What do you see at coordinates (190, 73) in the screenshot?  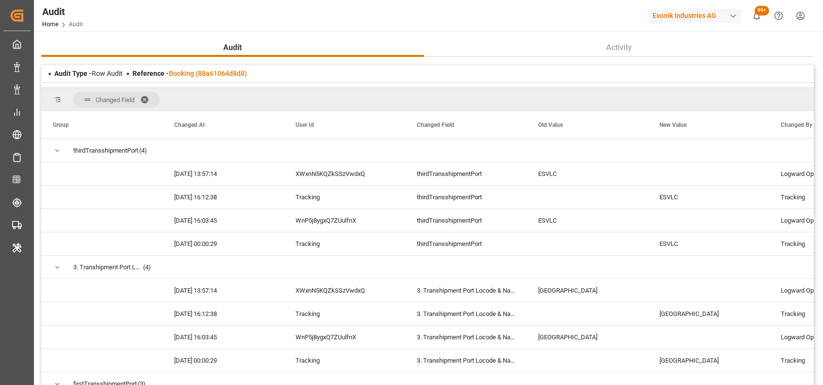 I see `span: Reference -` at bounding box center [190, 73].